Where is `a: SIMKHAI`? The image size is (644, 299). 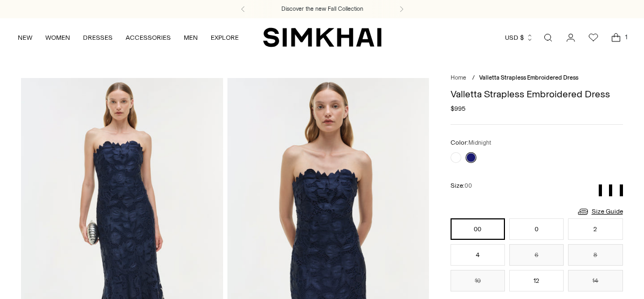 a: SIMKHAI is located at coordinates (322, 37).